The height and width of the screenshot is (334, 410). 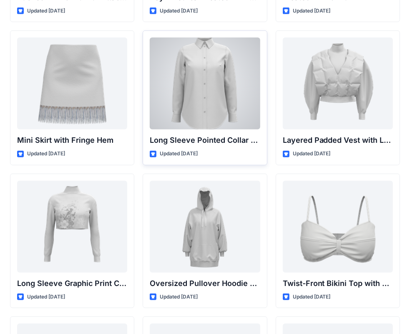 What do you see at coordinates (205, 140) in the screenshot?
I see `p: Long Sleeve Pointed Collar Button-Up Shirt` at bounding box center [205, 140].